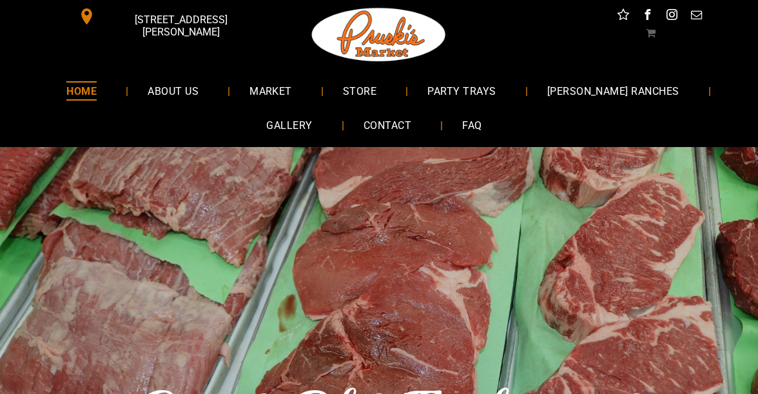 The image size is (758, 394). Describe the element at coordinates (673, 16) in the screenshot. I see `a: instagram` at that location.